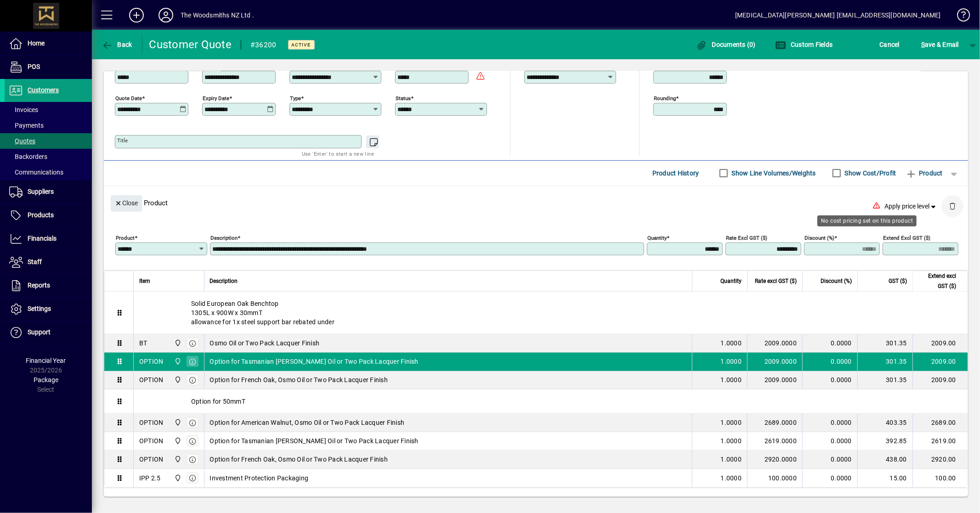 The image size is (980, 513). I want to click on a: Staff, so click(48, 262).